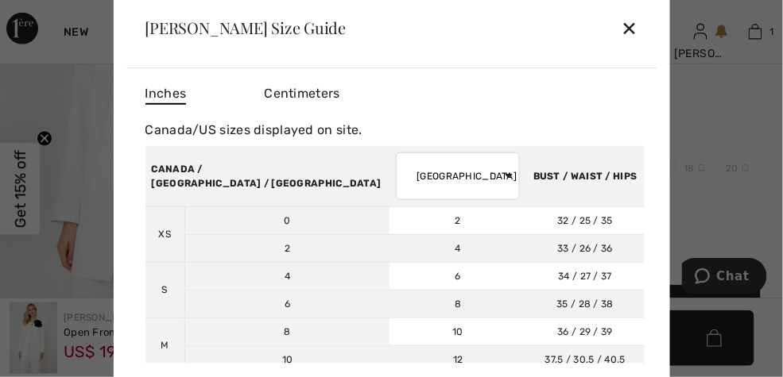 The image size is (783, 377). I want to click on span: 34 / 27 / 37, so click(586, 276).